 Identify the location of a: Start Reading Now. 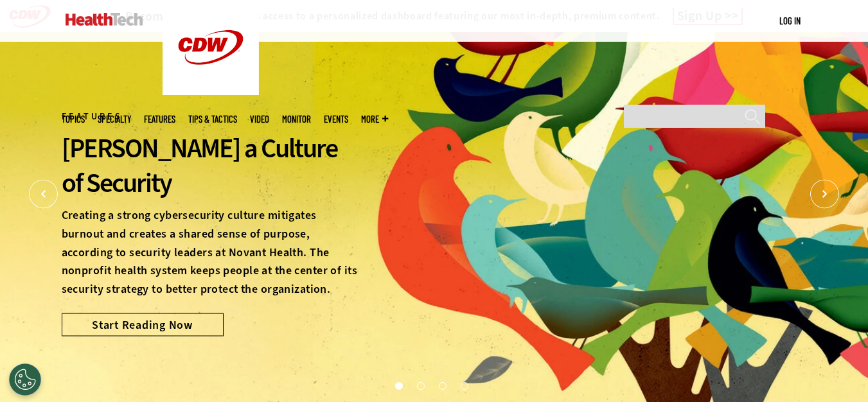
(143, 325).